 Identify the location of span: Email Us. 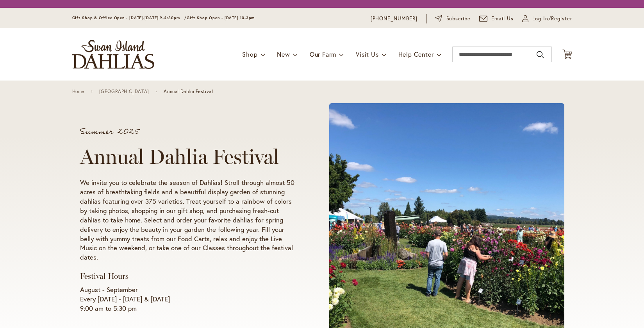
(502, 19).